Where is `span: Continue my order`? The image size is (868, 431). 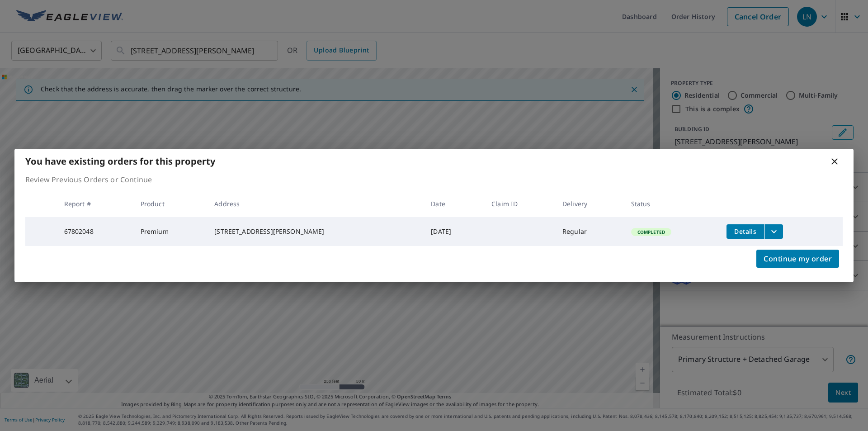
span: Continue my order is located at coordinates (797, 258).